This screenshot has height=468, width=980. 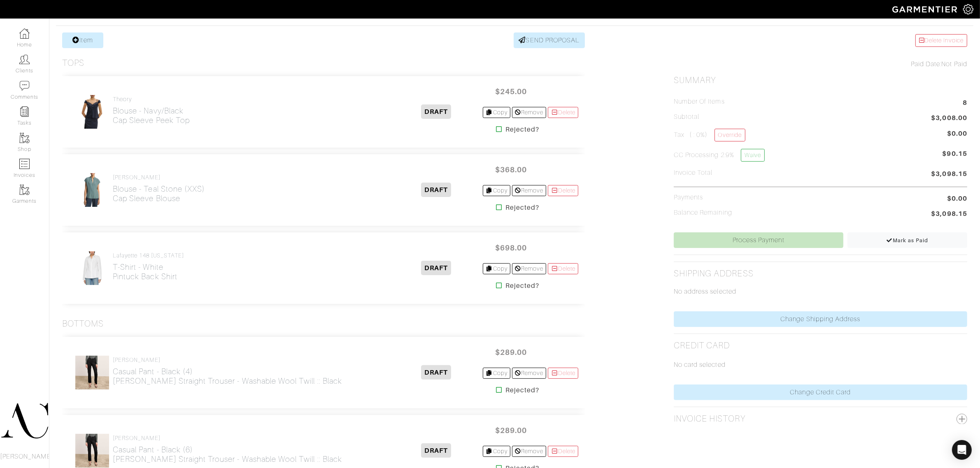 What do you see at coordinates (730, 135) in the screenshot?
I see `a: Override` at bounding box center [730, 135].